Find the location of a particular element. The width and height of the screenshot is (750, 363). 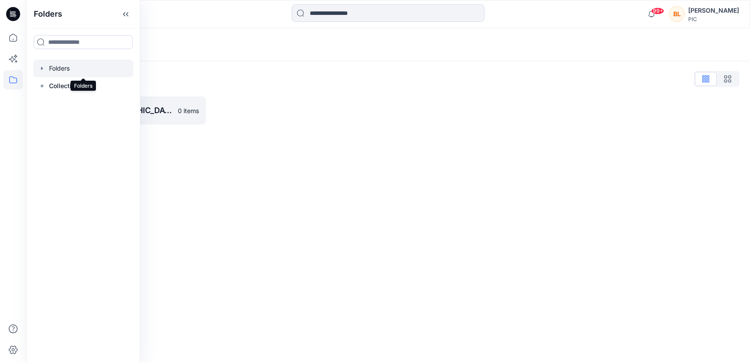

div: PIC is located at coordinates (714, 19).